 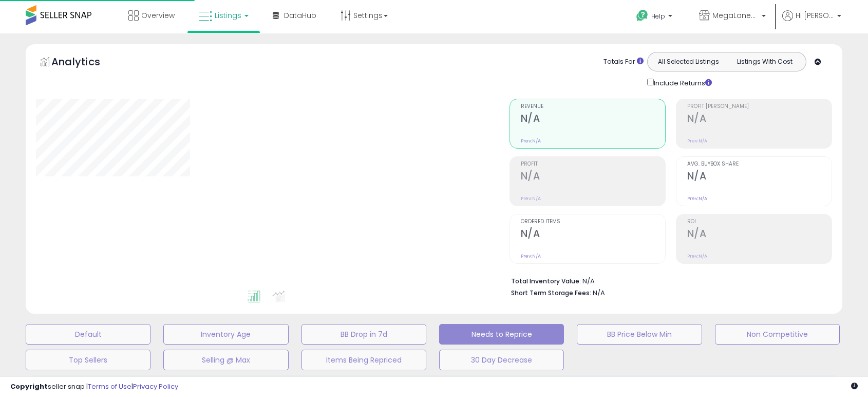 What do you see at coordinates (655, 18) in the screenshot?
I see `a: Help` at bounding box center [655, 18].